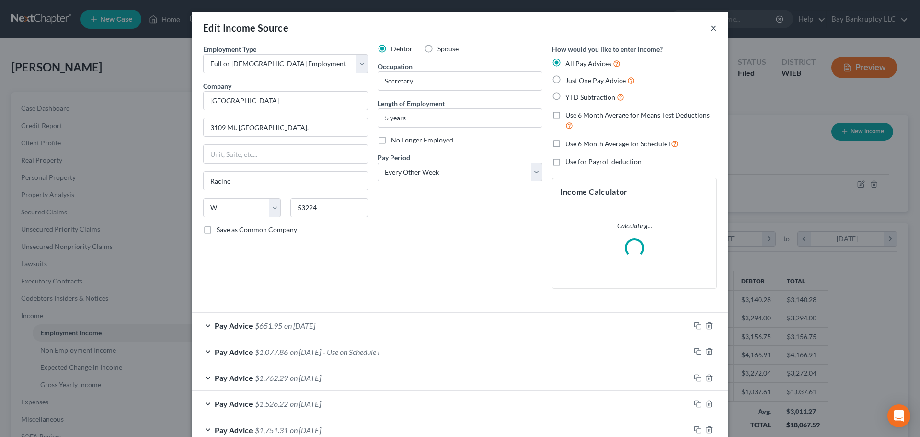 The height and width of the screenshot is (437, 920). Describe the element at coordinates (402, 48) in the screenshot. I see `span: Debtor` at that location.